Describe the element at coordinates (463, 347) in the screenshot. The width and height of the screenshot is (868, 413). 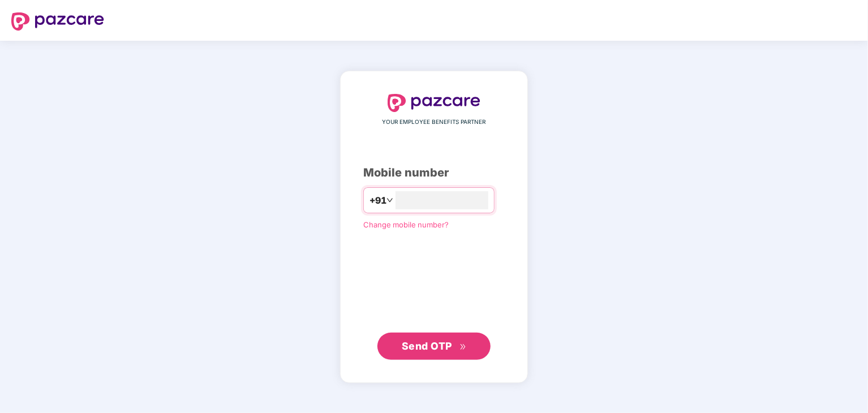
I see `span: double-right` at that location.